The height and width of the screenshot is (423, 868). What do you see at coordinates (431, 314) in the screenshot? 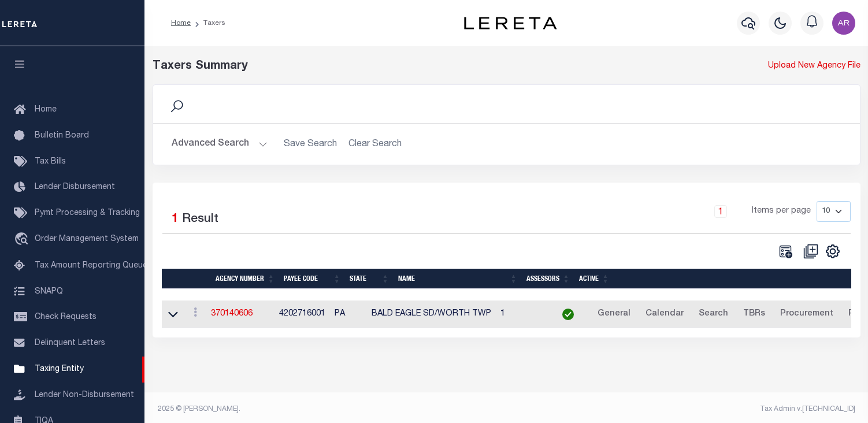
I see `td: BALD EAGLE SD/WORTH TWP` at bounding box center [431, 314].